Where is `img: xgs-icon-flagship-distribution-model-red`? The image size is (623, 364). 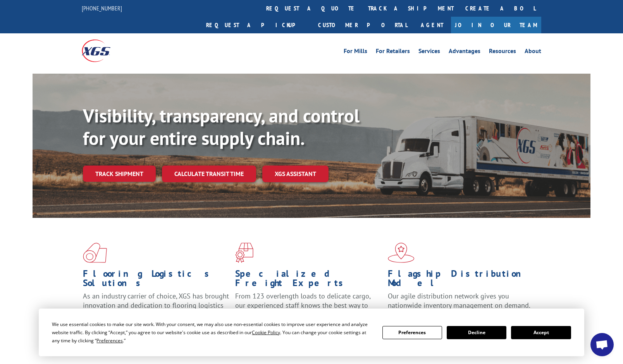
img: xgs-icon-flagship-distribution-model-red is located at coordinates (401, 253).